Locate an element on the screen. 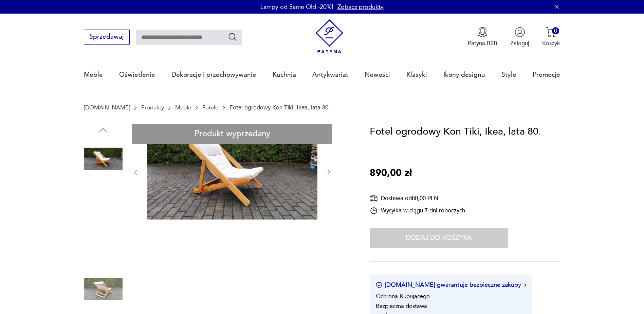 The height and width of the screenshot is (314, 644). button: Szukaj is located at coordinates (233, 37).